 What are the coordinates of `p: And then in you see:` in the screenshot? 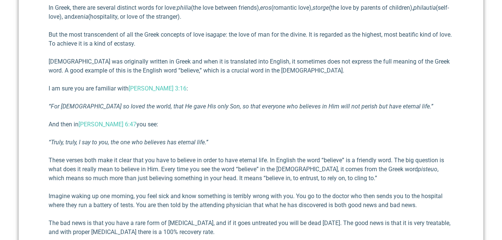 It's located at (251, 124).